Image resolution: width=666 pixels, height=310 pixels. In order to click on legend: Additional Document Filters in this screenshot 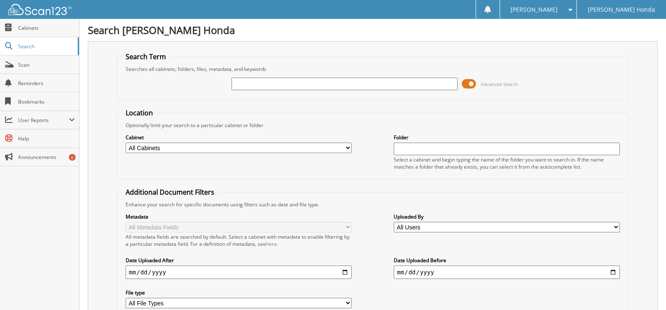, I will do `click(170, 192)`.